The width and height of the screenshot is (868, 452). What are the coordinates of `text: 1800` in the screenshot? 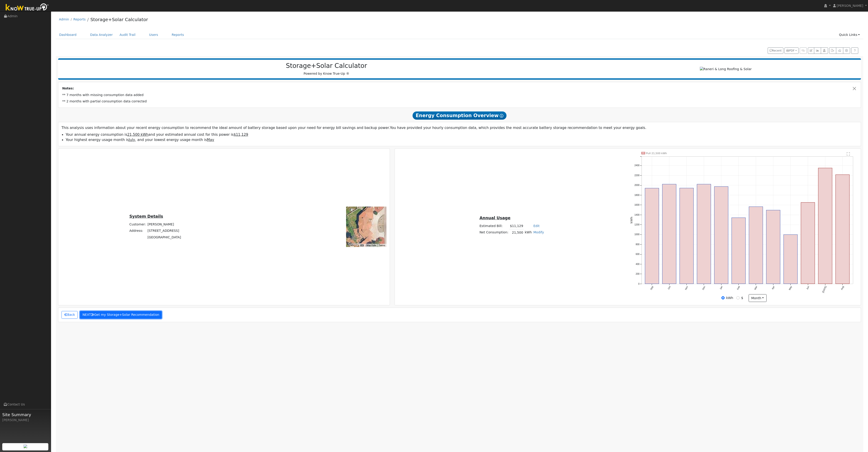 It's located at (637, 195).